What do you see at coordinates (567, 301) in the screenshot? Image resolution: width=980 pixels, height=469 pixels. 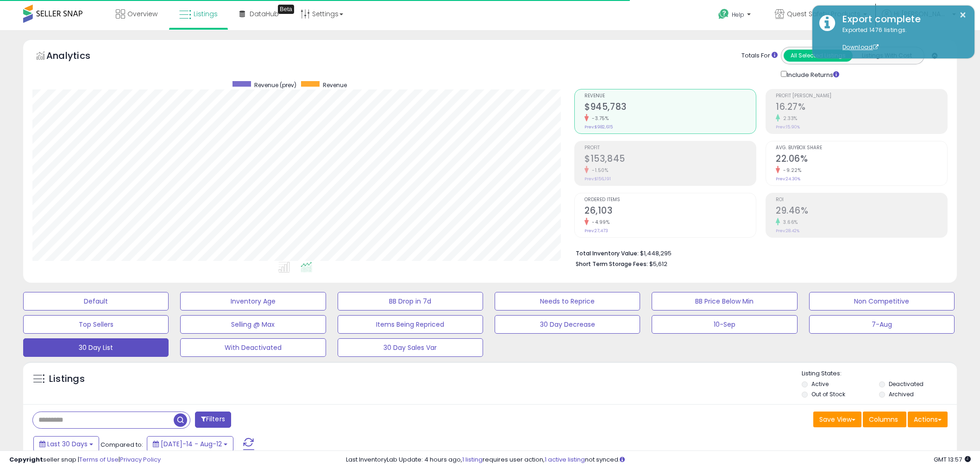 I see `button: Needs to Reprice` at bounding box center [567, 301].